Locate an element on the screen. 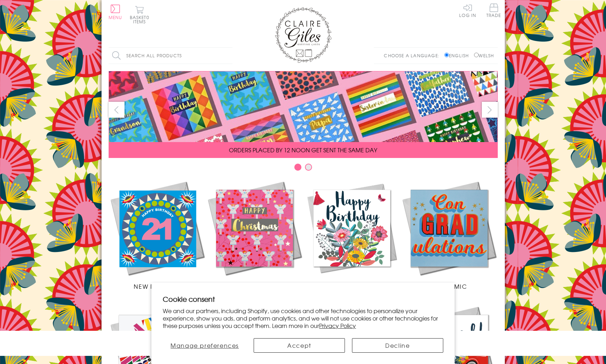 The height and width of the screenshot is (364, 606). p: We and our partners, including Shopify, use cookies and other technologies to personalize your ex... is located at coordinates (303, 318).